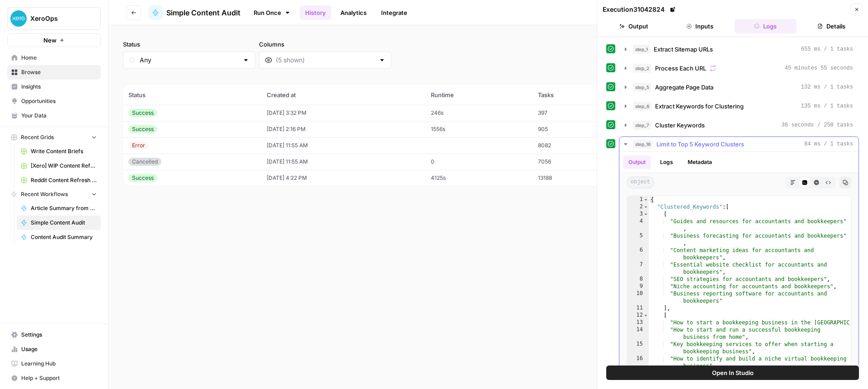  I want to click on div: 1, so click(638, 200).